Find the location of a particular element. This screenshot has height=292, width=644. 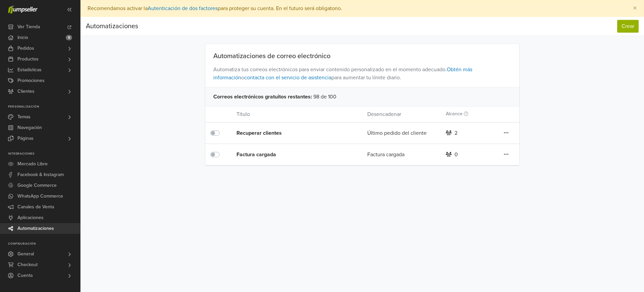

a: Autenticación de dos factores is located at coordinates (182, 8).